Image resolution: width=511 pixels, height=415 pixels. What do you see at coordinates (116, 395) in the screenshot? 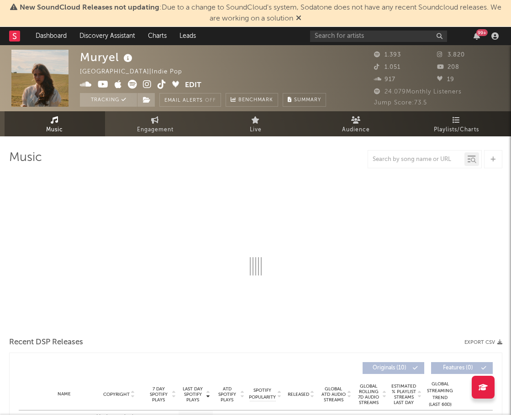
I see `span: Copyright` at bounding box center [116, 395].